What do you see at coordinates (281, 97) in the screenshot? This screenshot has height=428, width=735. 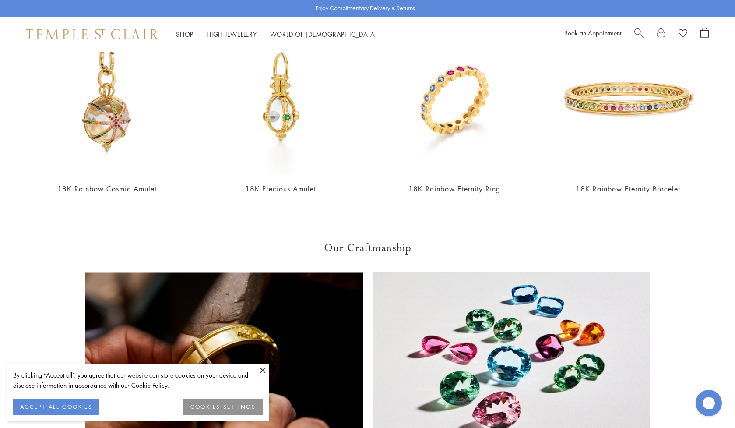 I see `img: P56800-E9RES` at bounding box center [281, 97].